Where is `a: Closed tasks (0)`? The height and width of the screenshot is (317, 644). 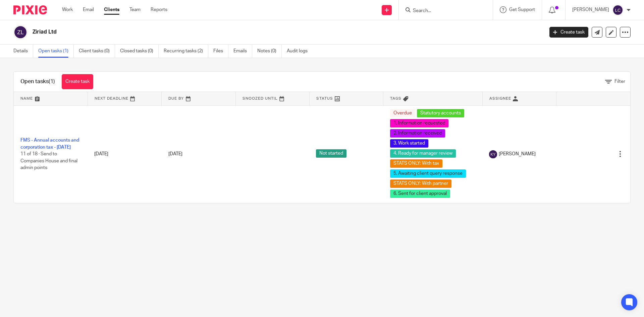 a: Closed tasks (0) is located at coordinates (139, 51).